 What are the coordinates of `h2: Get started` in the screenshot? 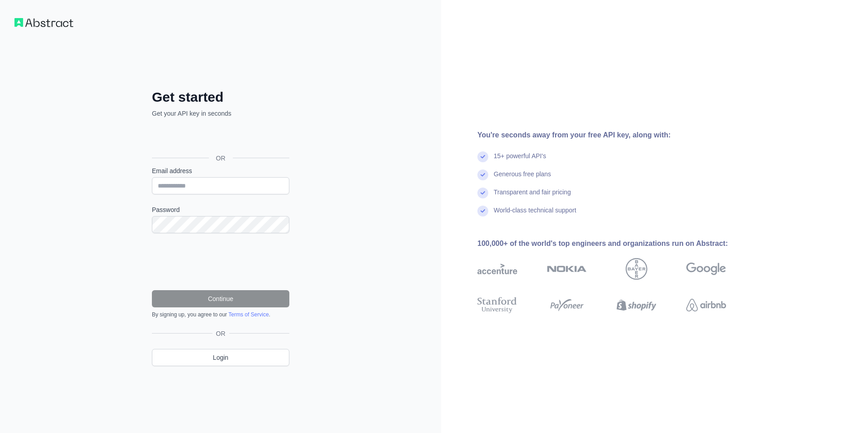 It's located at (221, 97).